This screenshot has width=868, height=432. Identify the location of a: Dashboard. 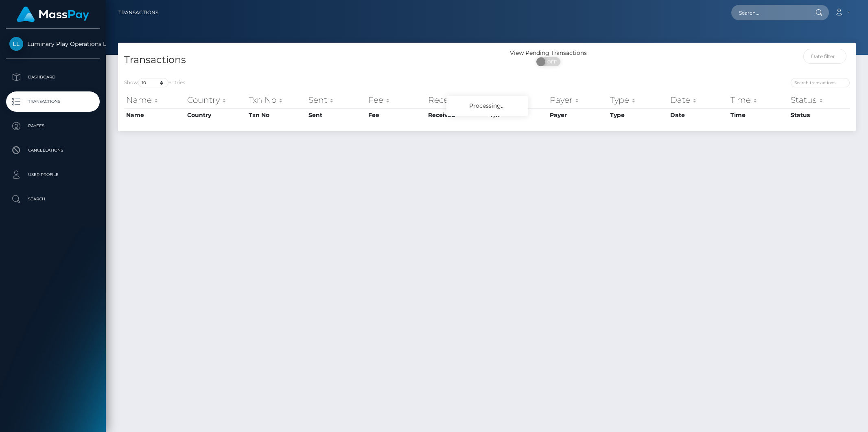
(53, 77).